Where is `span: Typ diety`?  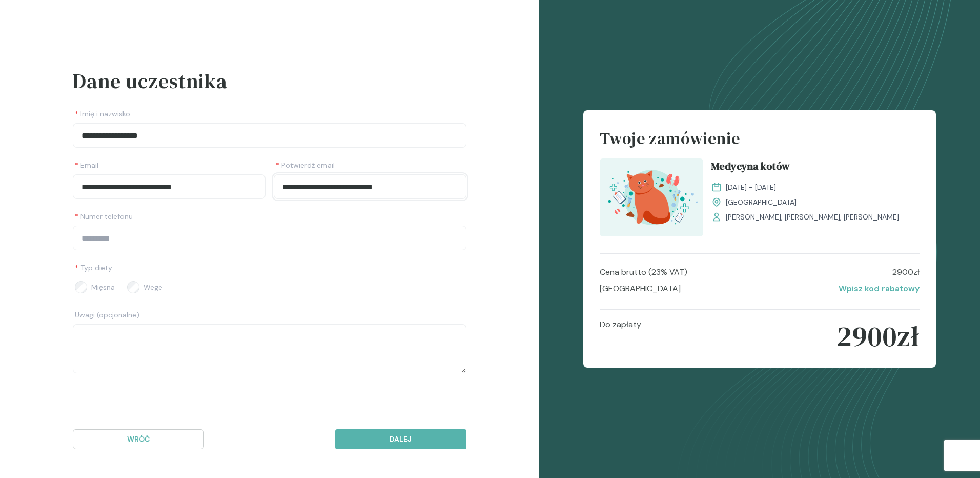 span: Typ diety is located at coordinates (93, 268).